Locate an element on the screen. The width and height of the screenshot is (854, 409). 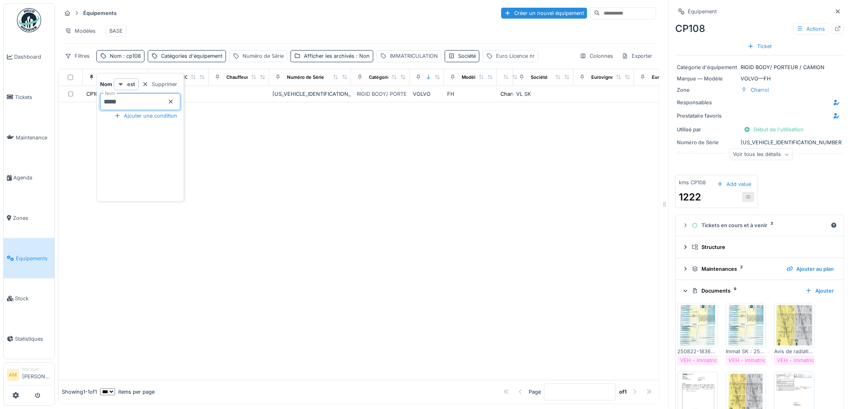
div: Tickets en cours et à venir is located at coordinates (760, 225).